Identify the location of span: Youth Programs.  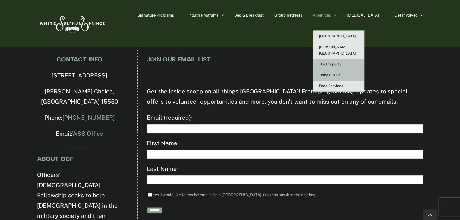
(204, 15).